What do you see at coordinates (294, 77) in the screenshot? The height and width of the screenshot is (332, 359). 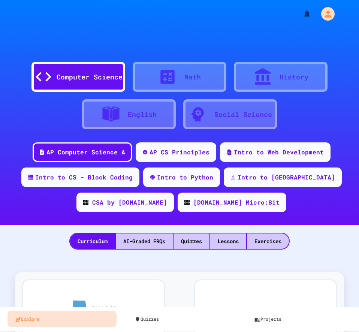 I see `div: History` at bounding box center [294, 77].